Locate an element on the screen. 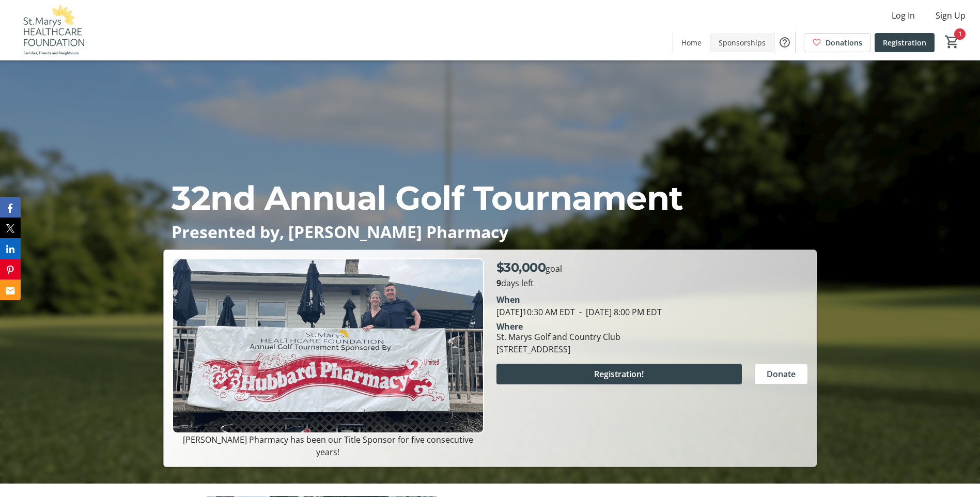  img: St. Marys Healthcare Foundation's Logo is located at coordinates (52, 30).